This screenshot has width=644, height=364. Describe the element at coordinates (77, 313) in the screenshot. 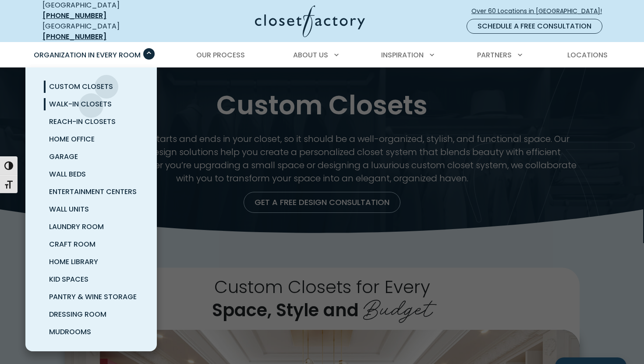

I see `span: Dressing Room` at that location.